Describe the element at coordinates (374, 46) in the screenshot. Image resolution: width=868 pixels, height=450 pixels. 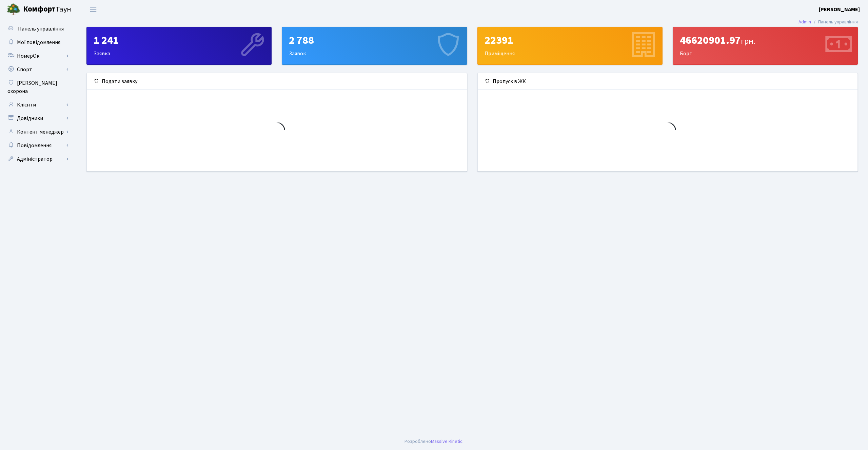
I see `a: 2 788Заявок` at that location.